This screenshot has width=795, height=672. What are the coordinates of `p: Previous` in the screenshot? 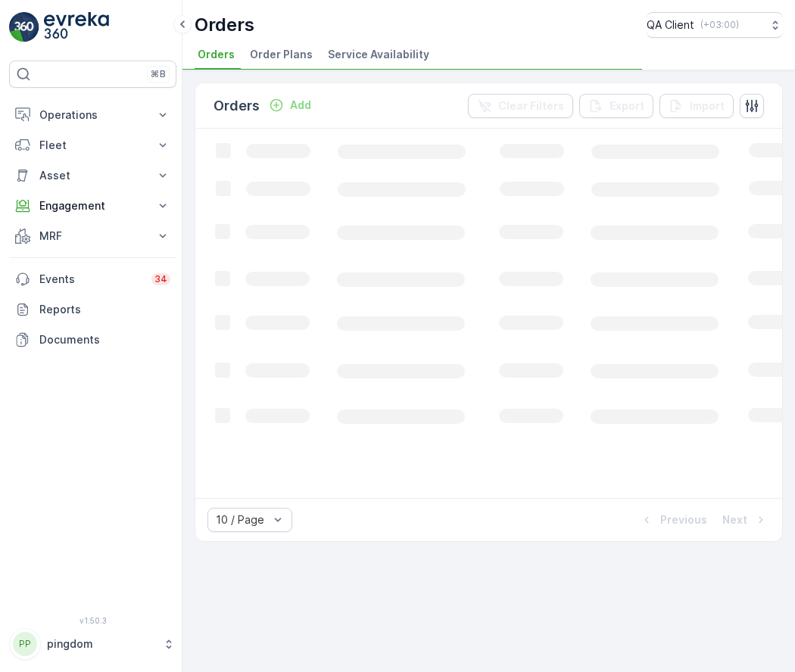 It's located at (683, 519).